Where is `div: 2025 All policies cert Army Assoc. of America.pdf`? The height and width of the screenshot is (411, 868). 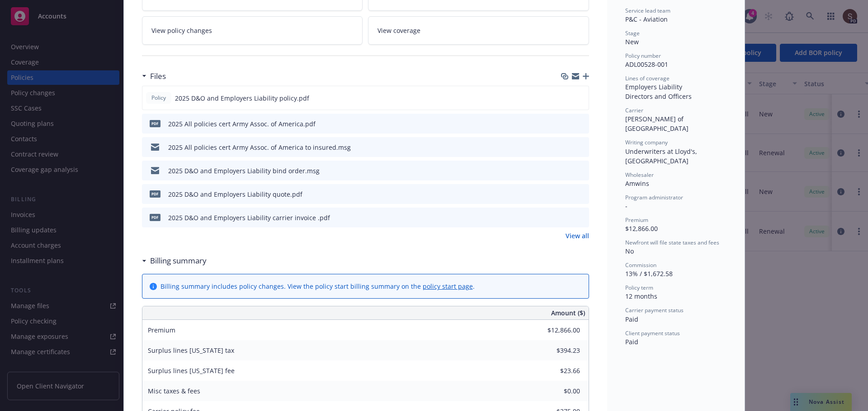
div: 2025 All policies cert Army Assoc. of America.pdf is located at coordinates (242, 124).